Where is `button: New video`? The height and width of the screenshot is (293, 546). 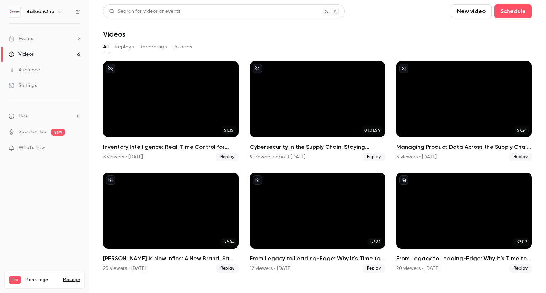
button: New video is located at coordinates (471, 11).